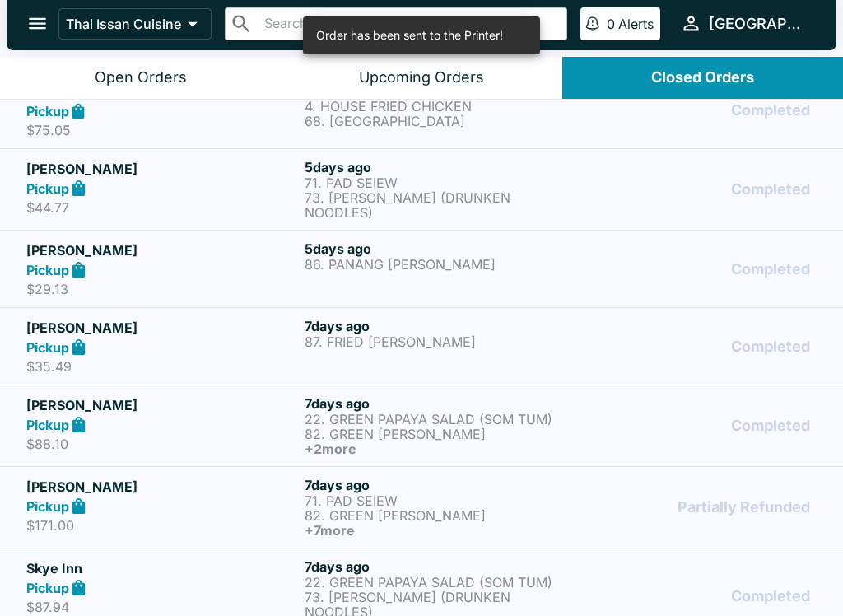 This screenshot has width=843, height=616. Describe the element at coordinates (162, 525) in the screenshot. I see `p: $171.00` at that location.